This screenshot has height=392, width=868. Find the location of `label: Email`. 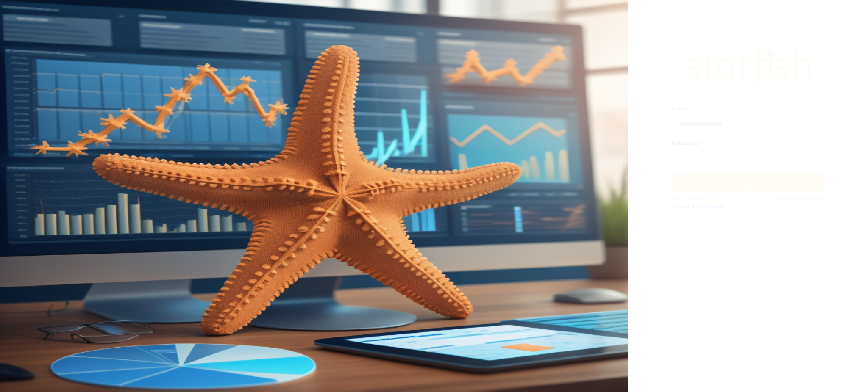

label: Email is located at coordinates (745, 109).